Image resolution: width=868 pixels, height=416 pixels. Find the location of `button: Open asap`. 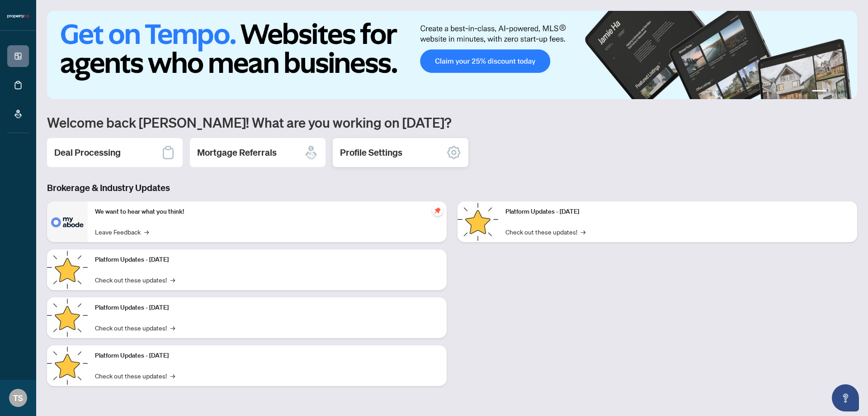

button: Open asap is located at coordinates (845, 397).